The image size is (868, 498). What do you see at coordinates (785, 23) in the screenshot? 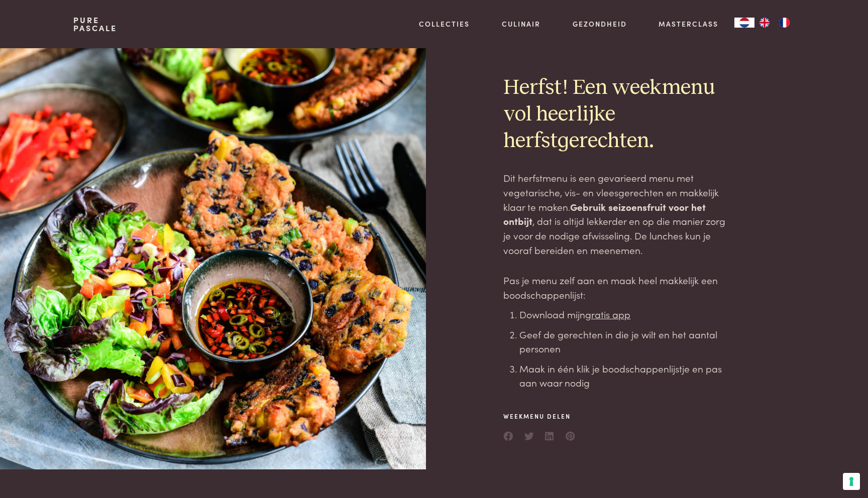
I see `a: FR` at bounding box center [785, 23].